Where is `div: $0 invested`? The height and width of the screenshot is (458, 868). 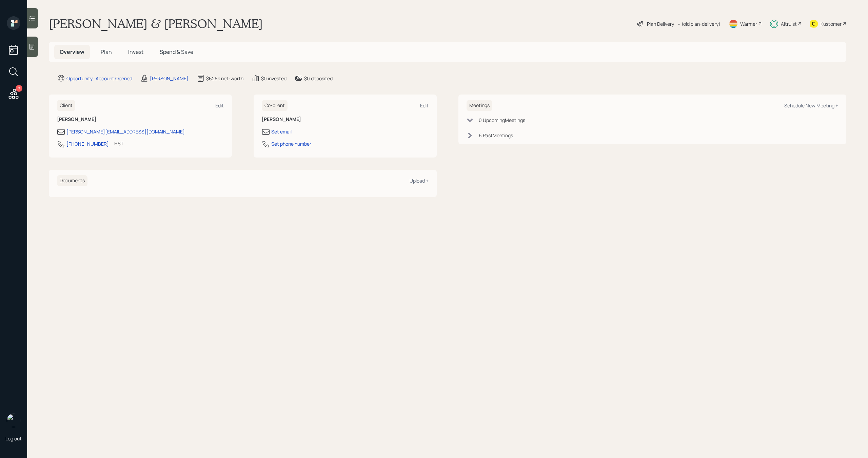 div: $0 invested is located at coordinates (273, 79).